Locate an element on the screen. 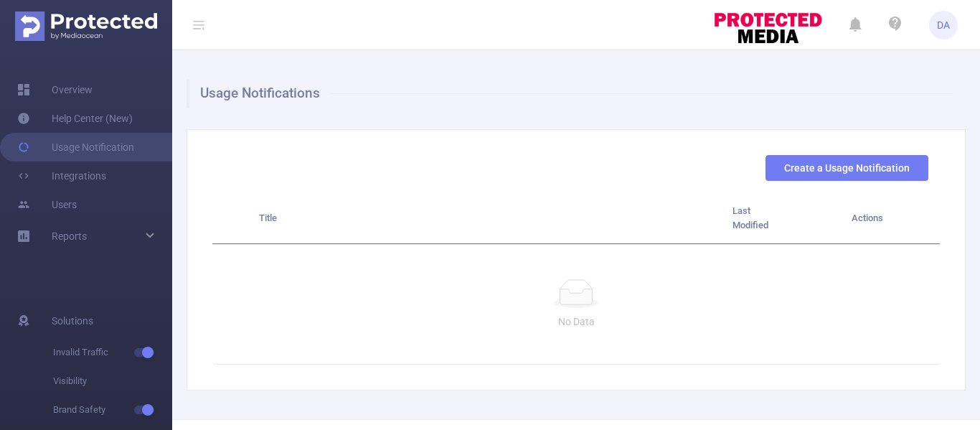  a: Overview is located at coordinates (54, 90).